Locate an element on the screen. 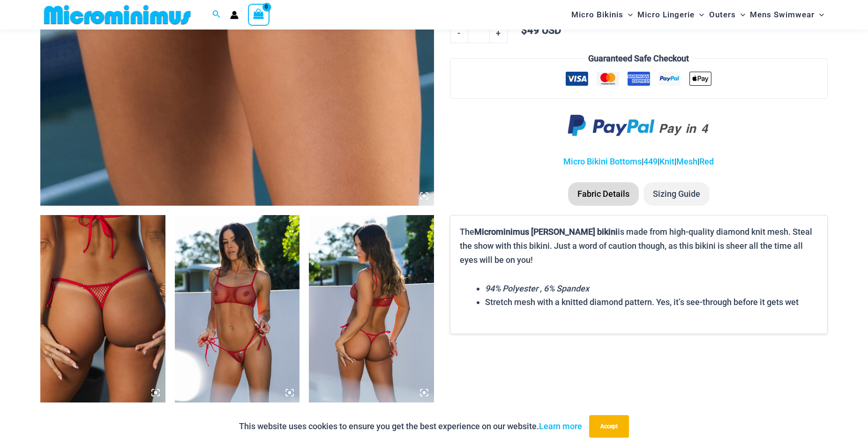 The image size is (868, 447). li: Stretch mesh with a knitted diamond pattern. Yes, it’s see-through before it gets wet is located at coordinates (651, 302).